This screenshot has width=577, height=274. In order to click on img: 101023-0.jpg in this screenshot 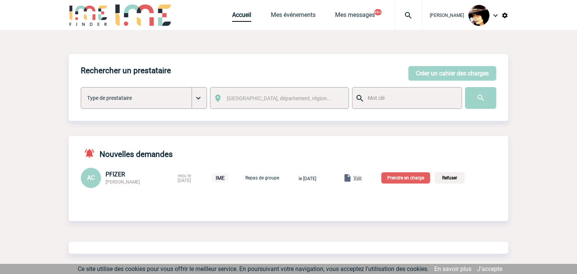, I will do `click(479, 15)`.